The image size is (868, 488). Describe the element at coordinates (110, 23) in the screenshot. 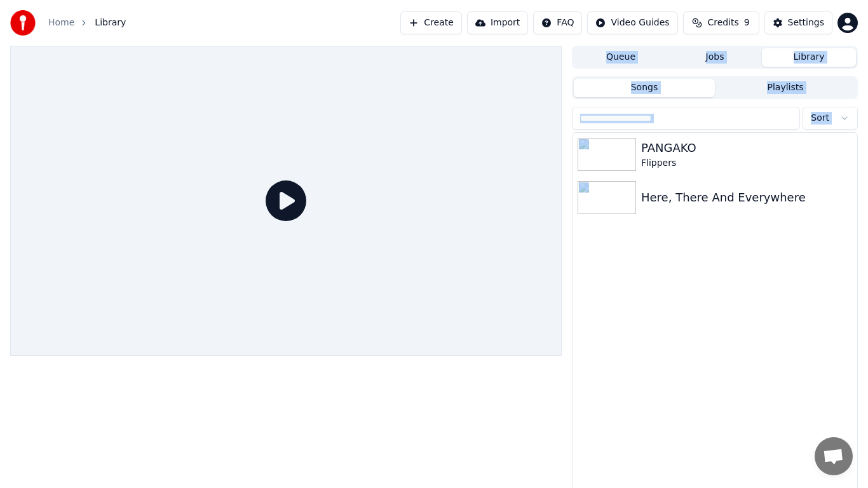

I see `span: Library` at that location.